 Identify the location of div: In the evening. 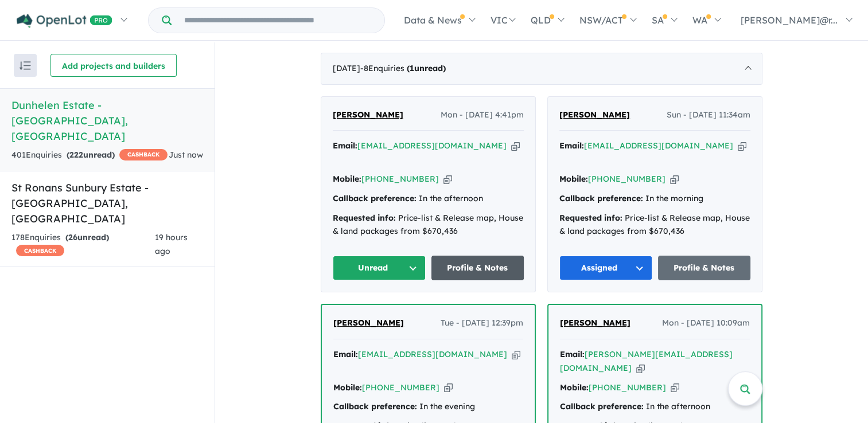
(428, 407).